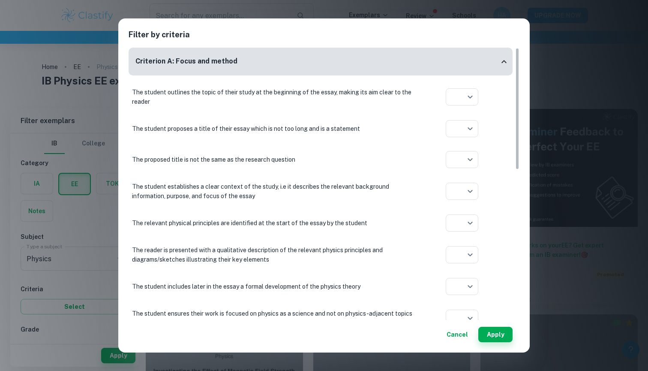 Image resolution: width=648 pixels, height=371 pixels. Describe the element at coordinates (186, 61) in the screenshot. I see `h6: Criterion A: Focus and method` at that location.